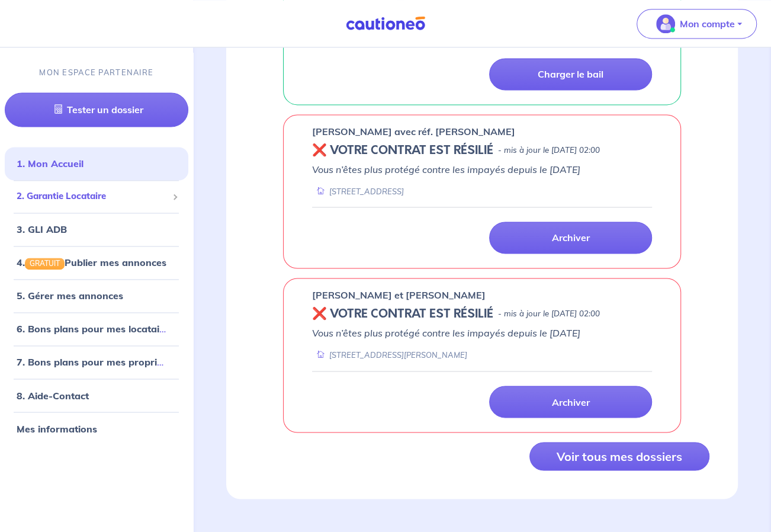  What do you see at coordinates (96, 72) in the screenshot?
I see `p: MON ESPACE PARTENAIRE` at bounding box center [96, 72].